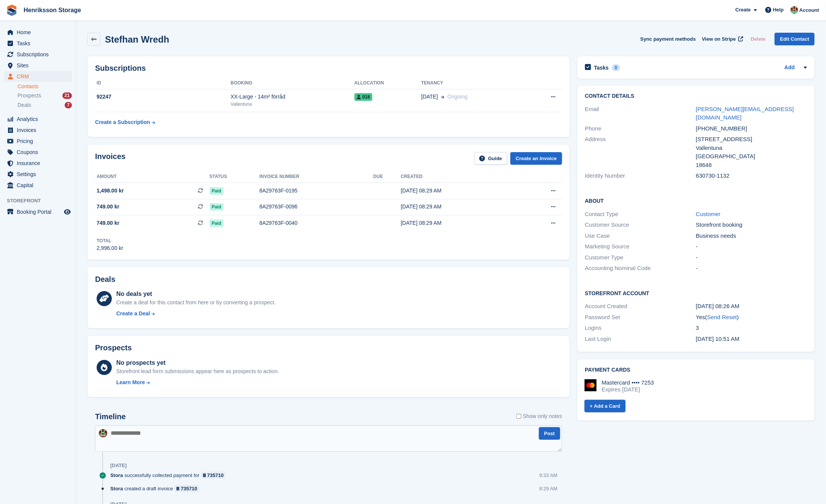 The width and height of the screenshot is (826, 504). I want to click on div: Business needs, so click(752, 236).